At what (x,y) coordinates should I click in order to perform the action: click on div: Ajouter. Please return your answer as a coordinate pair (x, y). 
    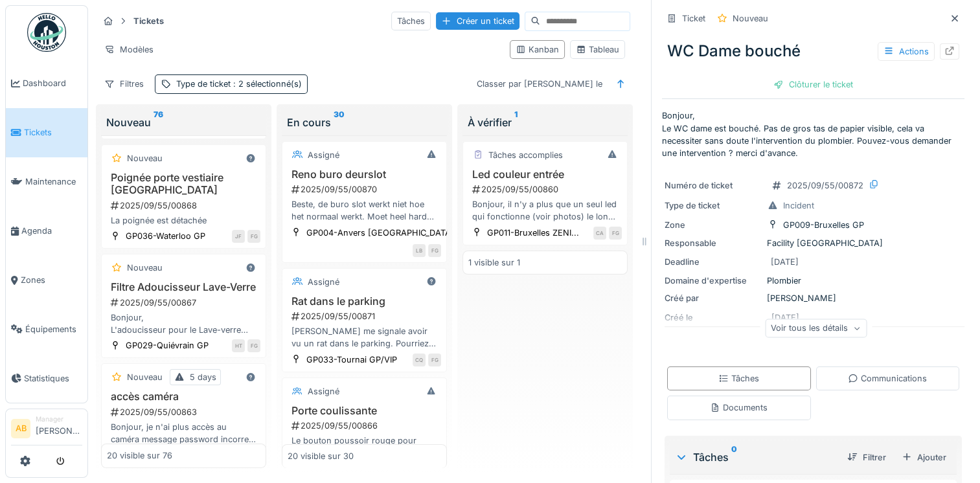
    Looking at the image, I should click on (924, 457).